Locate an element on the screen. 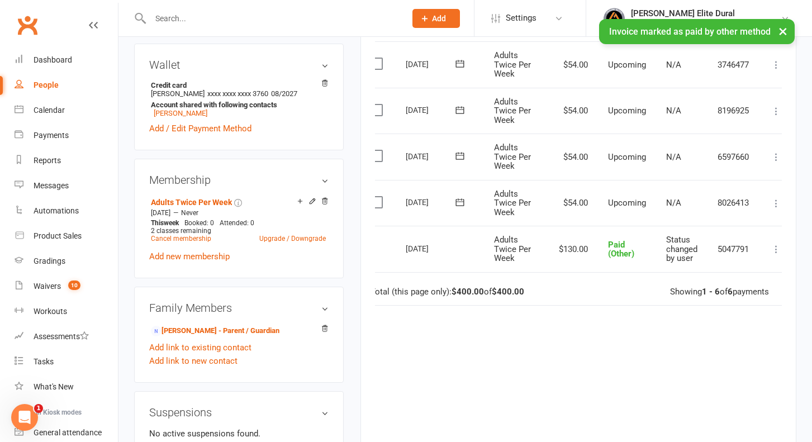 The image size is (812, 442). div: week is located at coordinates (165, 223).